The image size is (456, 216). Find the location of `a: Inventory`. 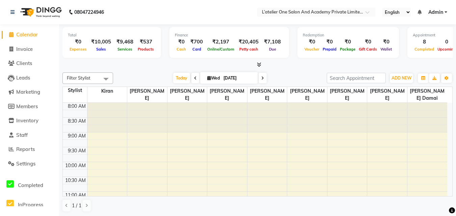

a: Inventory is located at coordinates (29, 121).